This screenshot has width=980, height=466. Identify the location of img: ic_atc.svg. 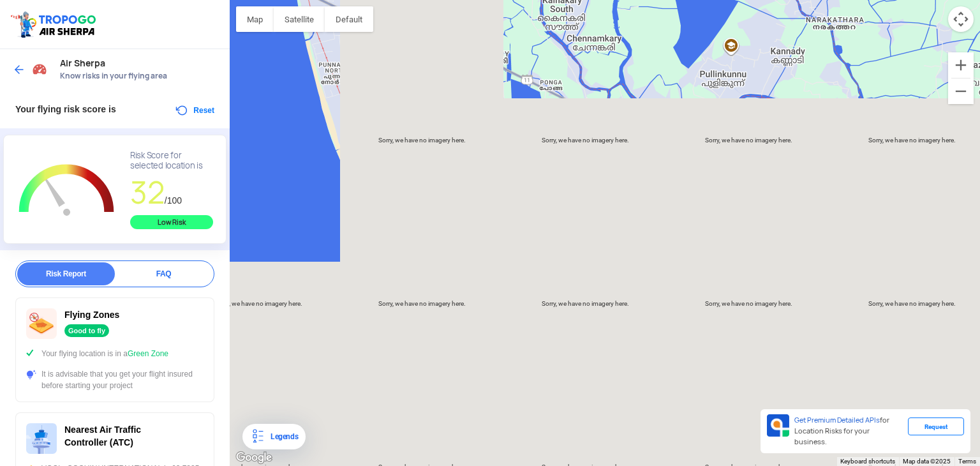
(41, 439).